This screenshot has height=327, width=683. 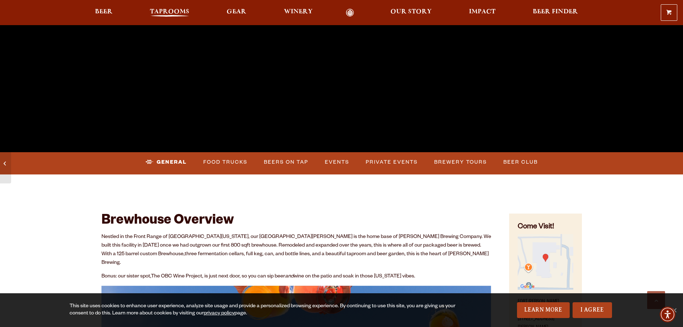 What do you see at coordinates (482, 12) in the screenshot?
I see `span: Impact` at bounding box center [482, 12].